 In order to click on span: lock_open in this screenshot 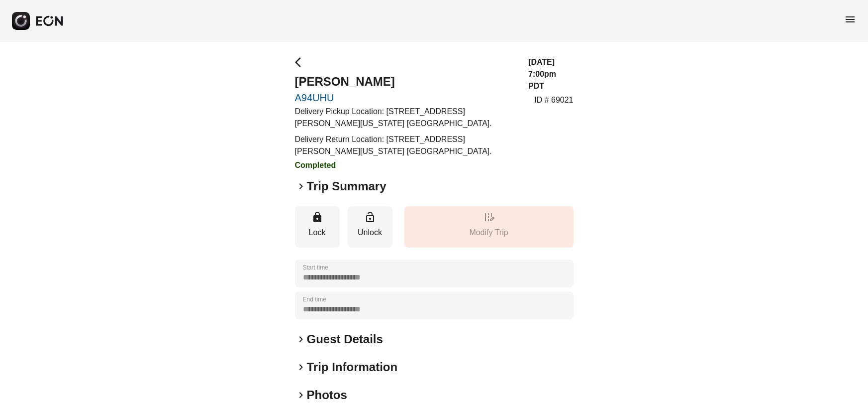, I will do `click(370, 217)`.